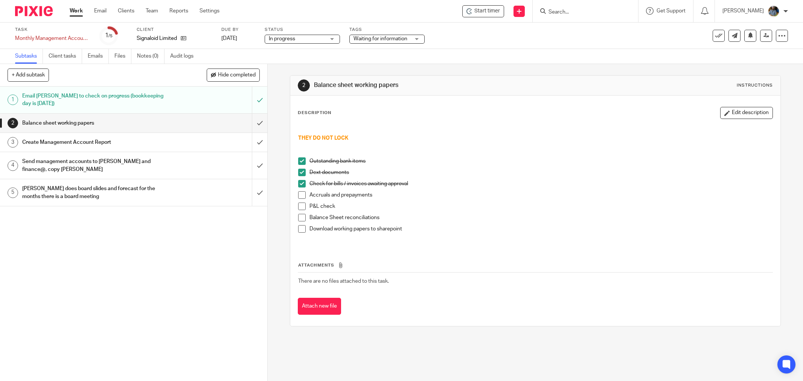 The image size is (803, 381). What do you see at coordinates (541, 161) in the screenshot?
I see `p: Outstanding bank items` at bounding box center [541, 161].